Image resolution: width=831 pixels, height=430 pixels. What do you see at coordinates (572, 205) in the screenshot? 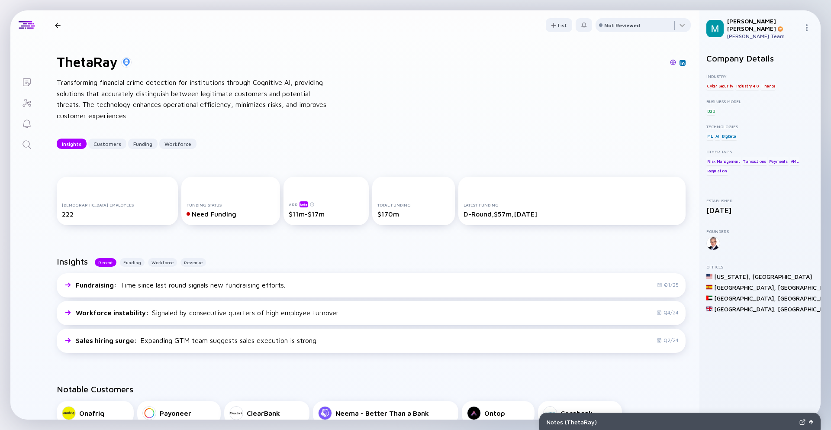
I see `div: Latest Funding` at bounding box center [572, 205].